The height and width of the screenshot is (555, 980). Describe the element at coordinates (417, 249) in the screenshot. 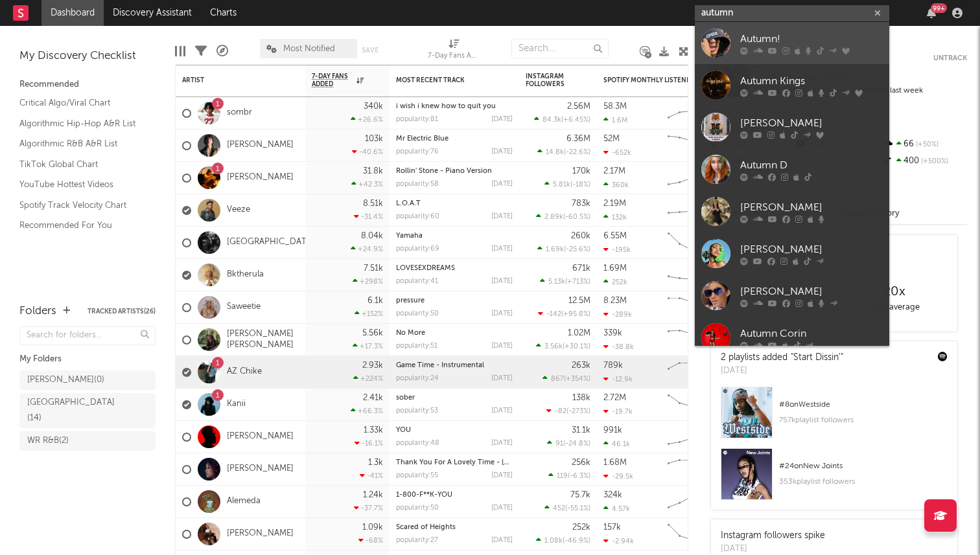

I see `div: popularity: 69` at that location.